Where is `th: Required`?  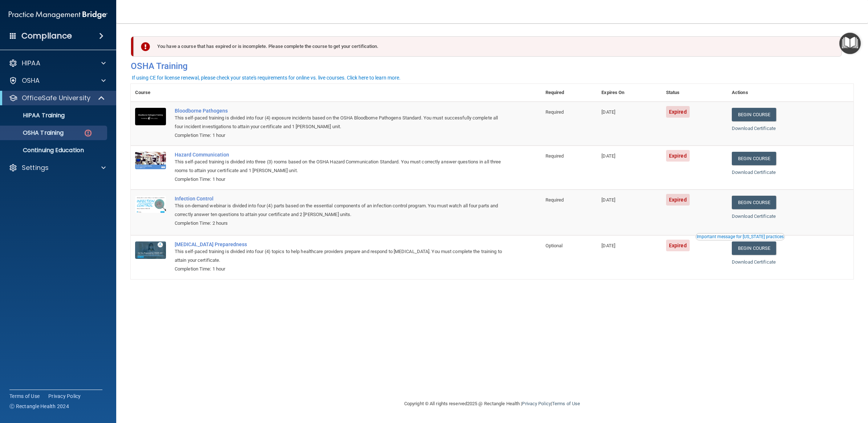 th: Required is located at coordinates (569, 93).